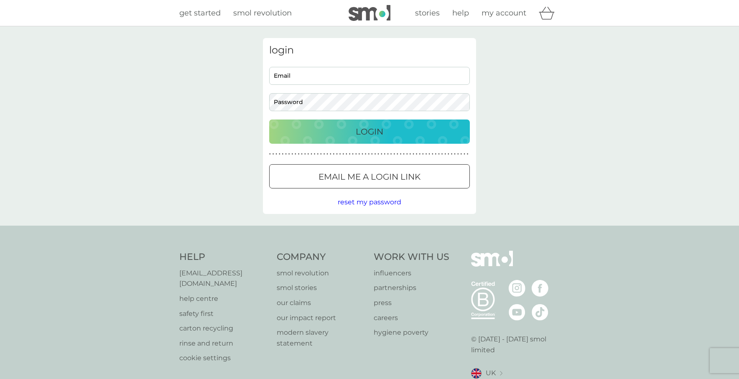 The width and height of the screenshot is (739, 379). What do you see at coordinates (321, 303) in the screenshot?
I see `p: our claims` at bounding box center [321, 303].